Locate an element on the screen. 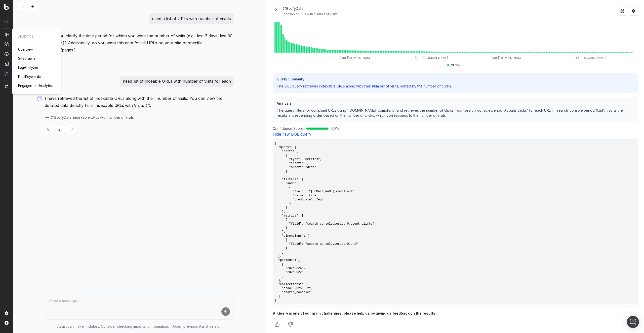 This screenshot has width=644, height=333. img: Assist is located at coordinates (6, 73).